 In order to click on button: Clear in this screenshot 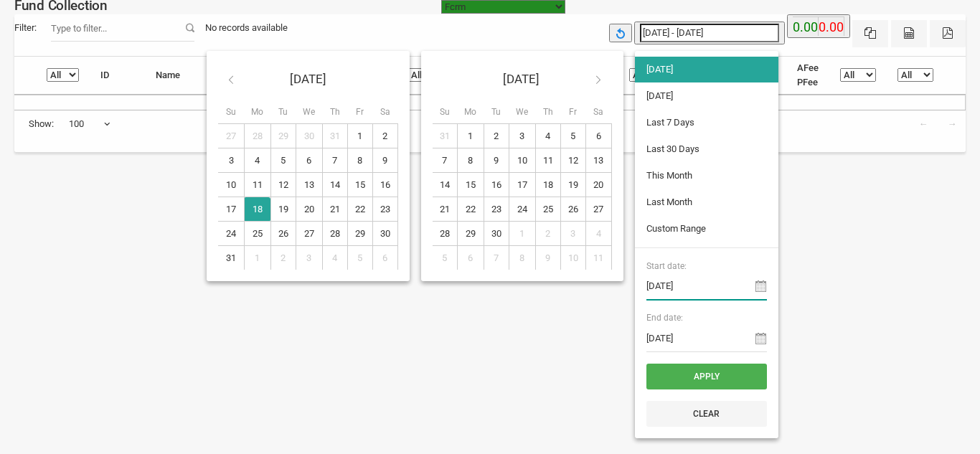, I will do `click(706, 414)`.